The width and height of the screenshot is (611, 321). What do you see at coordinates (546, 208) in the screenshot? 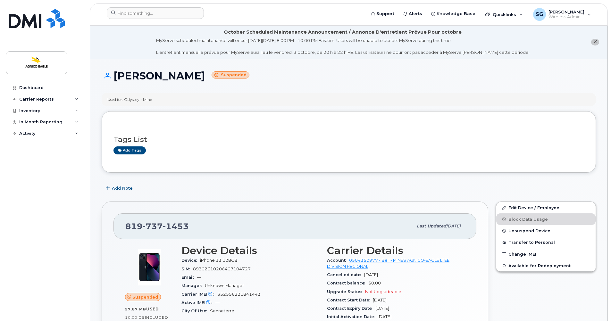
I see `a: Edit Device / Employee` at bounding box center [546, 208].